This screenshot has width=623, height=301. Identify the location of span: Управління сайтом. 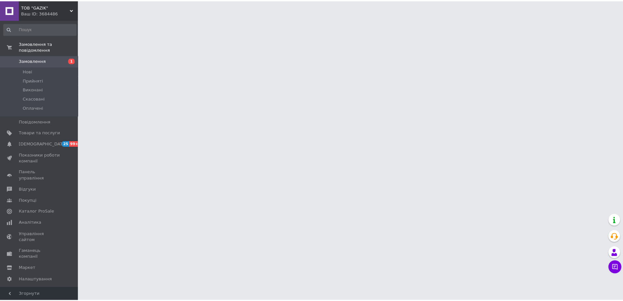
(40, 237).